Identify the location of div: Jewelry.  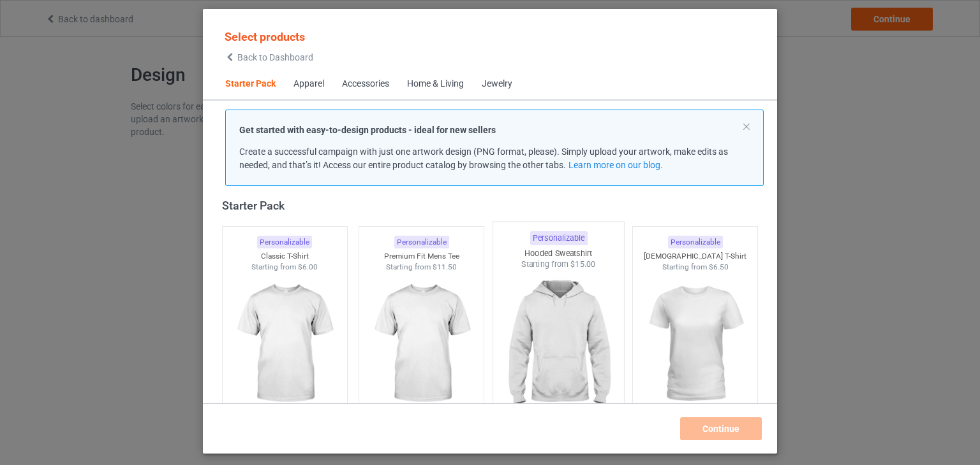
(496, 84).